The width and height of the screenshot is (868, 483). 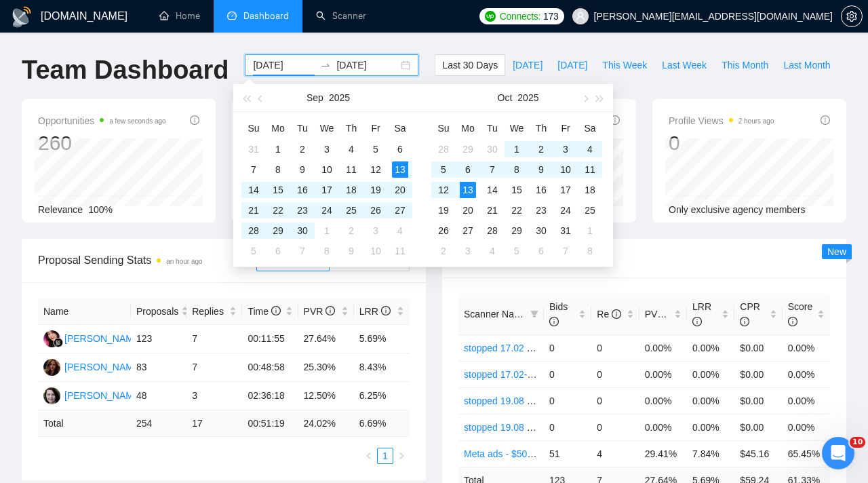 What do you see at coordinates (444, 189) in the screenshot?
I see `td: 2025-10-12` at bounding box center [444, 189].